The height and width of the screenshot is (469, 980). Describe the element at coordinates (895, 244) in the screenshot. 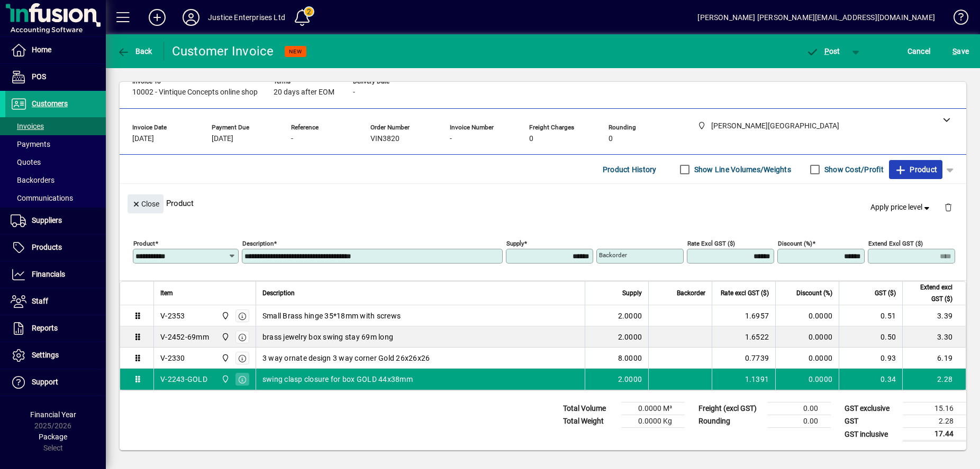

I see `mat-label: Extend excl GST ($)` at that location.